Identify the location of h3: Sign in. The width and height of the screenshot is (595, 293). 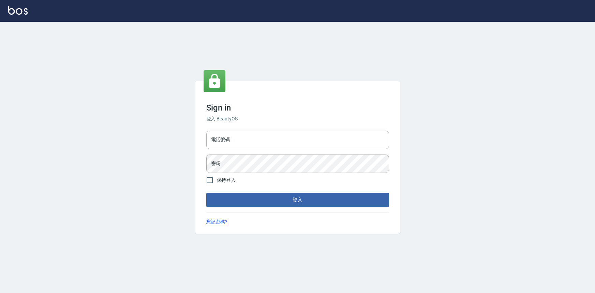
(298, 108).